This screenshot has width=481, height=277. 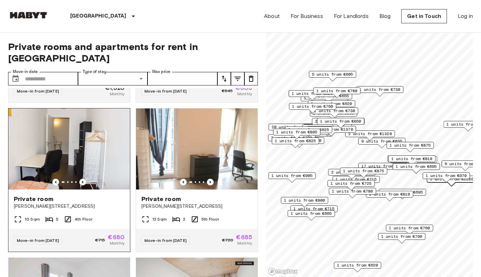 What do you see at coordinates (410, 145) in the screenshot?
I see `span: 1 units from €875` at bounding box center [410, 145].